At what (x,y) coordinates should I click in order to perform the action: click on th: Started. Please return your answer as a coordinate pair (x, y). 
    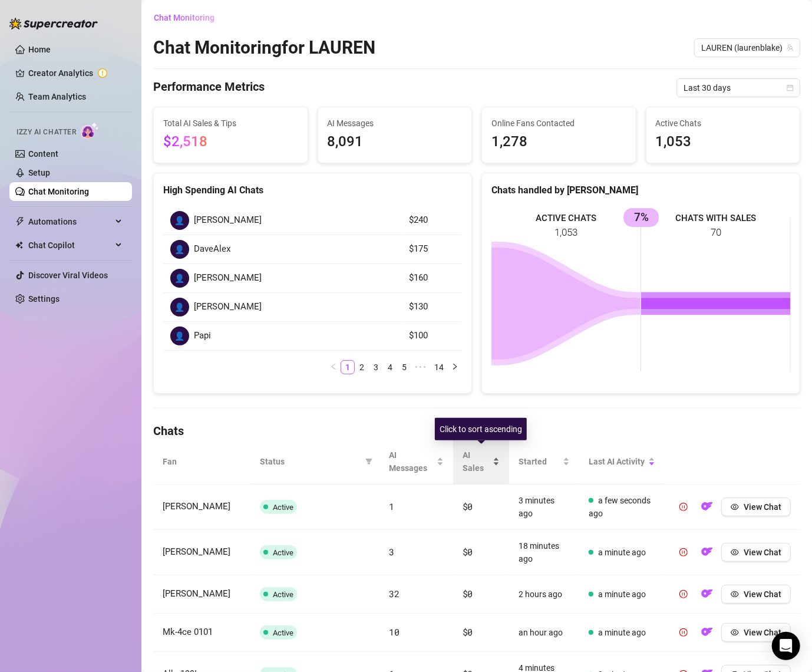
    Looking at the image, I should click on (544, 462).